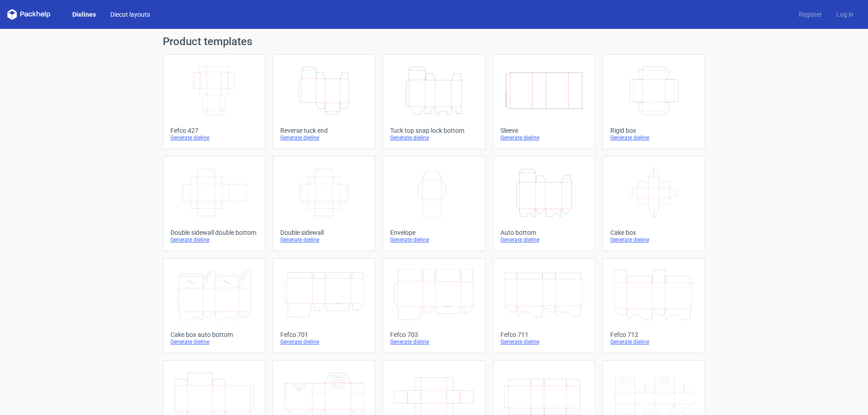  I want to click on a: Auto bottomGenerate dieline, so click(544, 204).